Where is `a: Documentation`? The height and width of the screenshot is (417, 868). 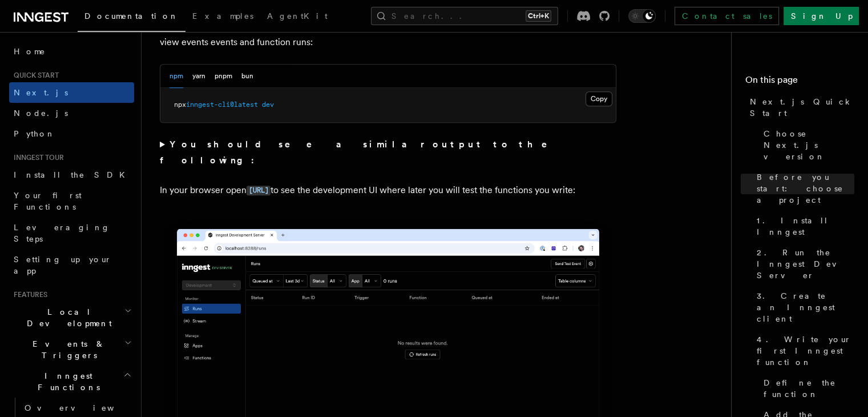 a: Documentation is located at coordinates (132, 18).